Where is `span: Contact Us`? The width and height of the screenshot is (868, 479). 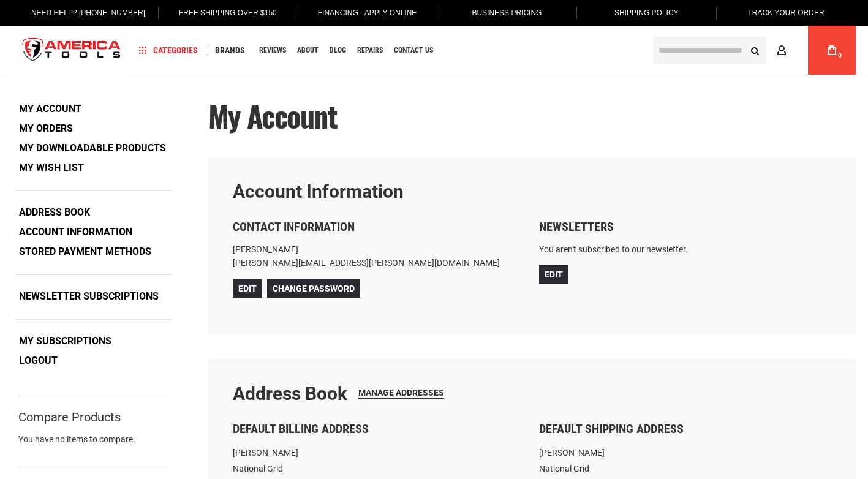
span: Contact Us is located at coordinates (413, 50).